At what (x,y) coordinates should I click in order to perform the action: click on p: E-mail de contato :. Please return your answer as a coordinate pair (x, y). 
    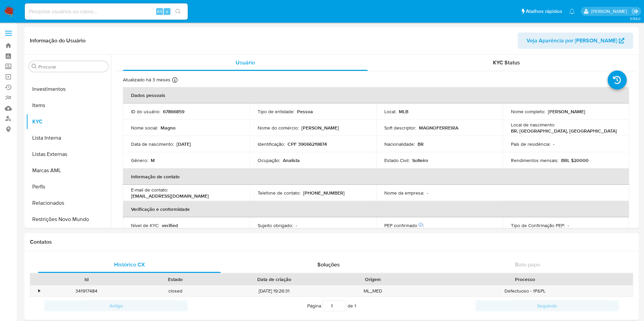
    Looking at the image, I should click on (149, 190).